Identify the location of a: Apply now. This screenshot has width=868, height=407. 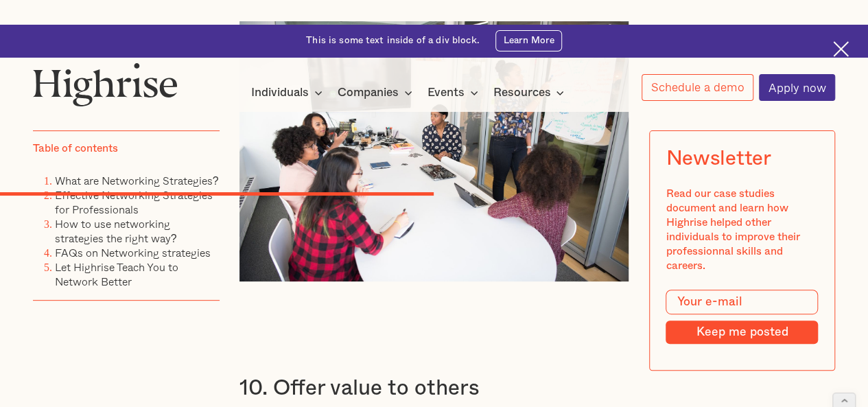
(796, 87).